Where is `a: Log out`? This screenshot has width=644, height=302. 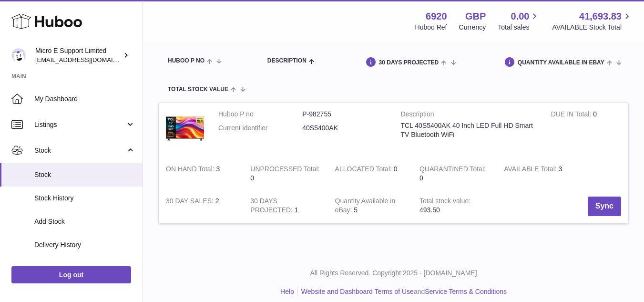
a: Log out is located at coordinates (71, 275).